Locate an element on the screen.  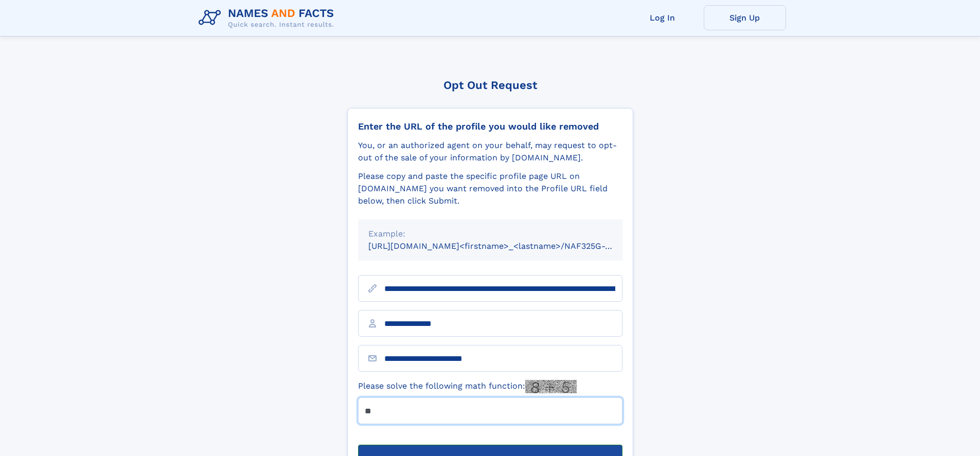
div: Opt Out Request is located at coordinates (490, 85).